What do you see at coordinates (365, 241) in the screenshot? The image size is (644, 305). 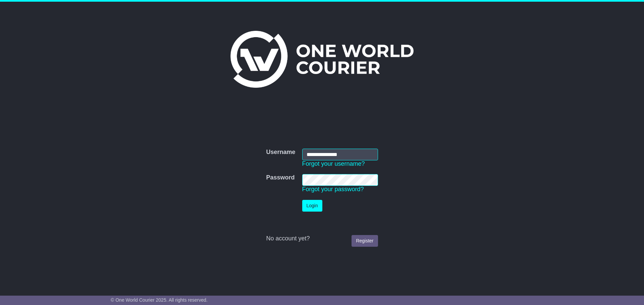 I see `a: Register` at bounding box center [365, 241].